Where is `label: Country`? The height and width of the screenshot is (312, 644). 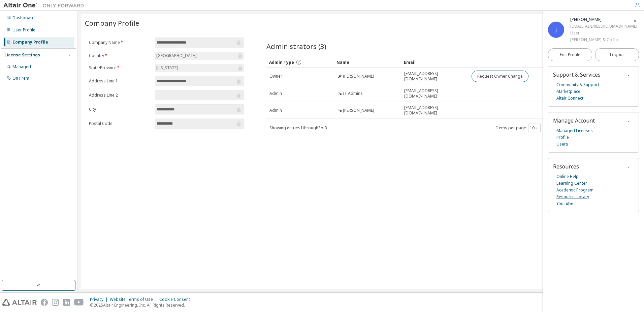 label: Country is located at coordinates (120, 55).